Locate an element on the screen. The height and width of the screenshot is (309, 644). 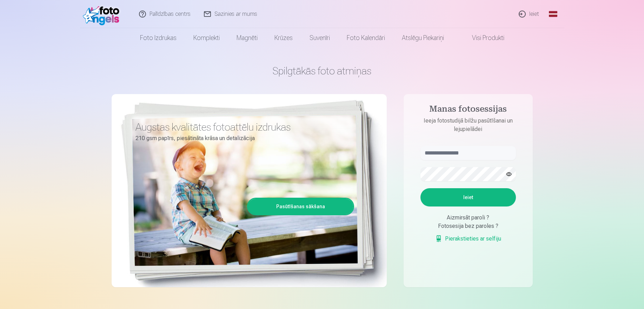
button: Ieiet is located at coordinates (468, 197).